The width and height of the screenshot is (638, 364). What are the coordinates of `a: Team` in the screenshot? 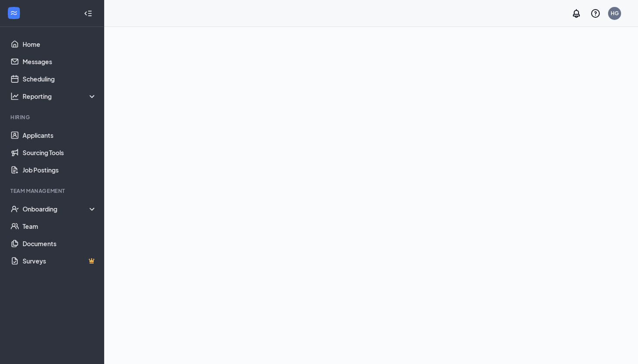 It's located at (59, 227).